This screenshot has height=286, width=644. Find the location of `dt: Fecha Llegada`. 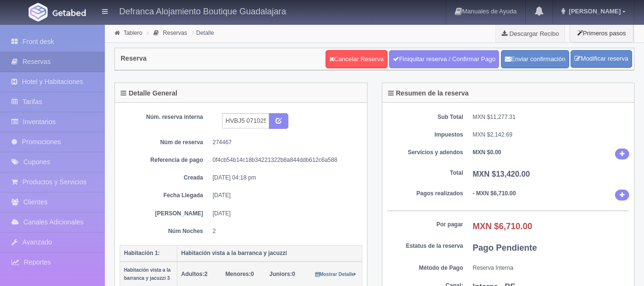

dt: Fecha Llegada is located at coordinates (165, 195).